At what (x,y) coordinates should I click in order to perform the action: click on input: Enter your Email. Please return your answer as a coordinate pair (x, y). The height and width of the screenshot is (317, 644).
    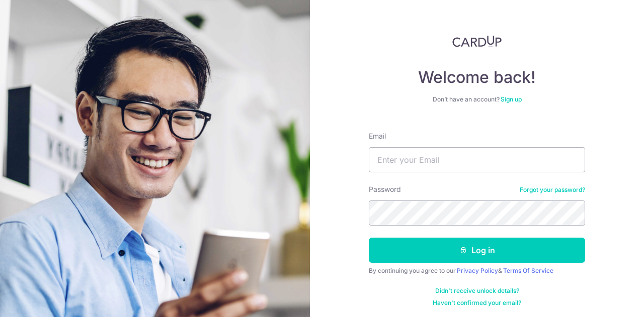
    Looking at the image, I should click on (477, 160).